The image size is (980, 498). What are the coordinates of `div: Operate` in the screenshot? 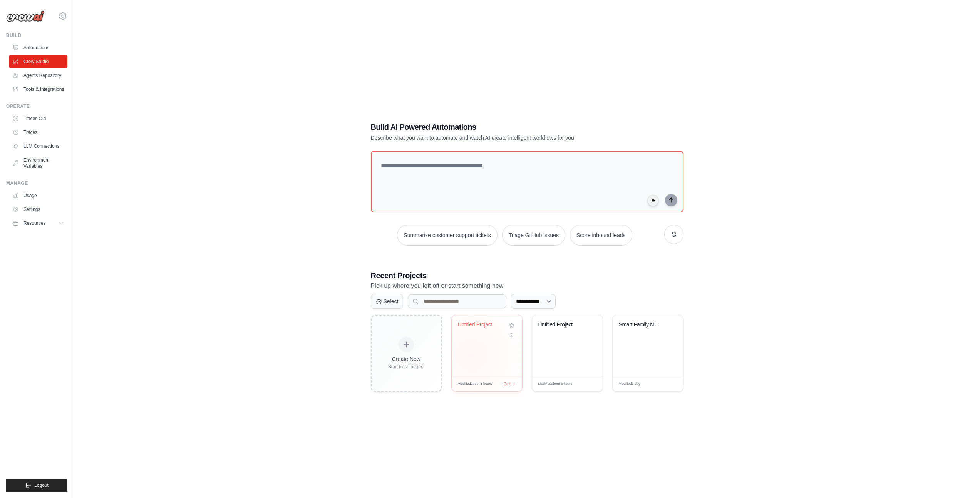 It's located at (37, 106).